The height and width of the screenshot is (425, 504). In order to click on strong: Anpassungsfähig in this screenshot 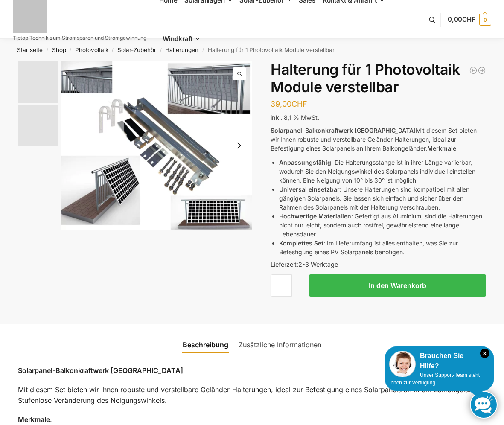, I will do `click(305, 162)`.